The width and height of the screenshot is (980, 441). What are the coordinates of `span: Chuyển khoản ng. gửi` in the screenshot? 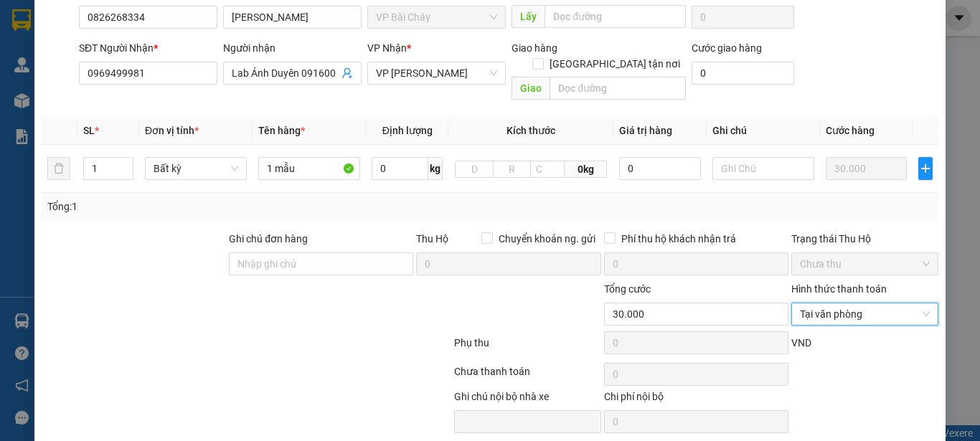 It's located at (547, 238).